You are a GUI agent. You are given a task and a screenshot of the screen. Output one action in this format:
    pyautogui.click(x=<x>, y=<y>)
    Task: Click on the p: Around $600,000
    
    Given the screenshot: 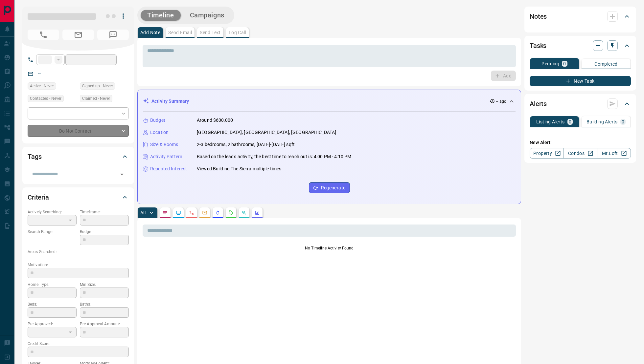 What is the action you would take?
    pyautogui.click(x=215, y=120)
    